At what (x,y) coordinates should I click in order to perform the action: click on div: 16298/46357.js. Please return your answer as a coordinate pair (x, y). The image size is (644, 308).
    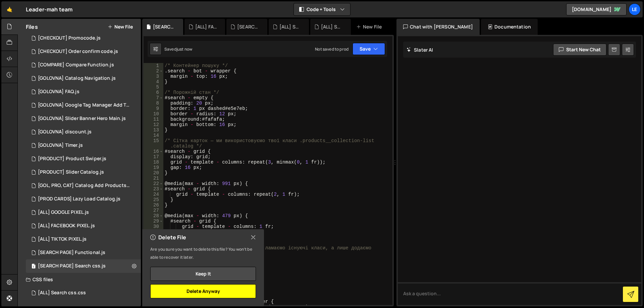
    Looking at the image, I should click on (83, 266).